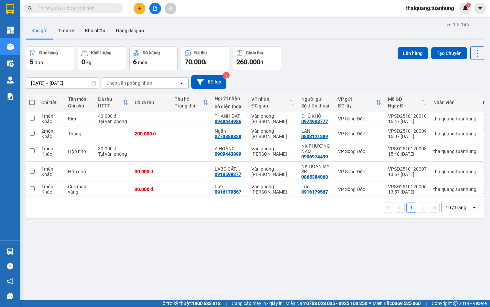 This screenshot has width=490, height=307. I want to click on span: caret-down, so click(480, 8).